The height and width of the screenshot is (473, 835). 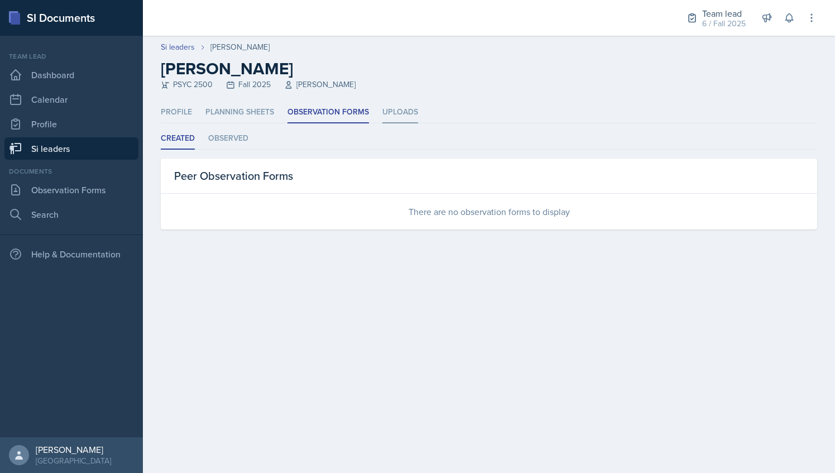 What do you see at coordinates (71, 190) in the screenshot?
I see `a: Observation Forms` at bounding box center [71, 190].